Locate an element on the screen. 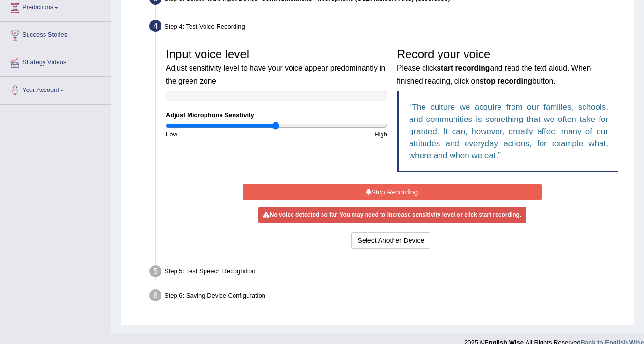 Image resolution: width=644 pixels, height=344 pixels. h3: Record your voice is located at coordinates (508, 67).